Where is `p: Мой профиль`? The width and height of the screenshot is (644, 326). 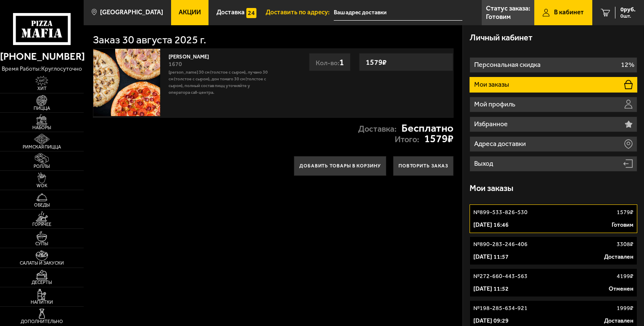 p: Мой профиль is located at coordinates (496, 105).